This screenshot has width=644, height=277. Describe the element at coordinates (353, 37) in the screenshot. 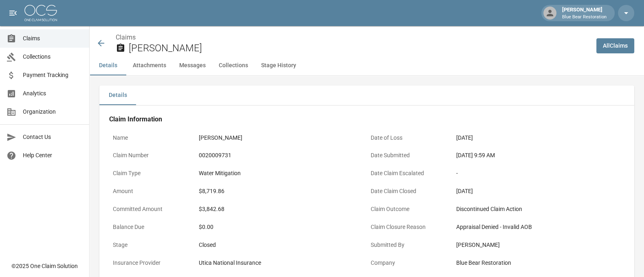

I see `nav: breadcrumb` at that location.